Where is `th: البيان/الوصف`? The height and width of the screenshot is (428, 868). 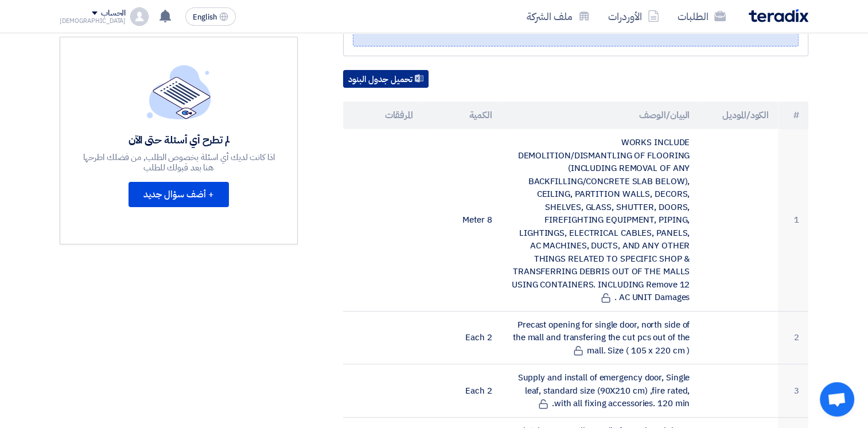 th: البيان/الوصف is located at coordinates (600, 115).